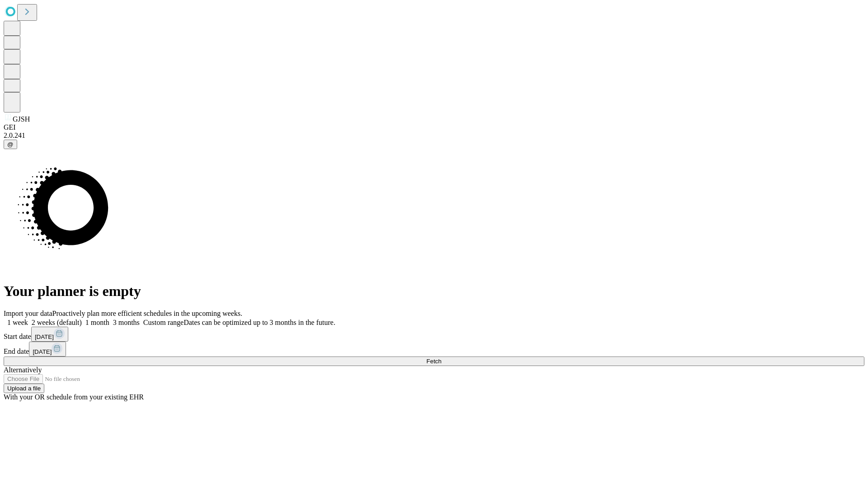 Image resolution: width=868 pixels, height=488 pixels. What do you see at coordinates (434, 128) in the screenshot?
I see `div: GEI` at bounding box center [434, 128].